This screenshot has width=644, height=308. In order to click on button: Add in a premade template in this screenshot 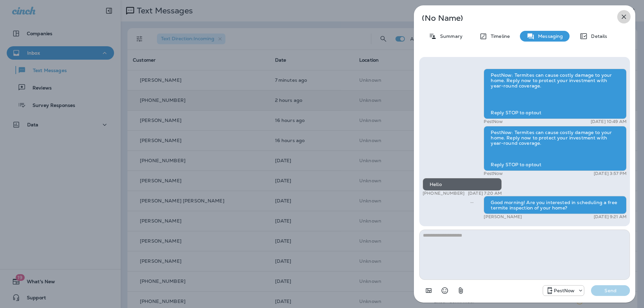, I will do `click(429, 291)`.